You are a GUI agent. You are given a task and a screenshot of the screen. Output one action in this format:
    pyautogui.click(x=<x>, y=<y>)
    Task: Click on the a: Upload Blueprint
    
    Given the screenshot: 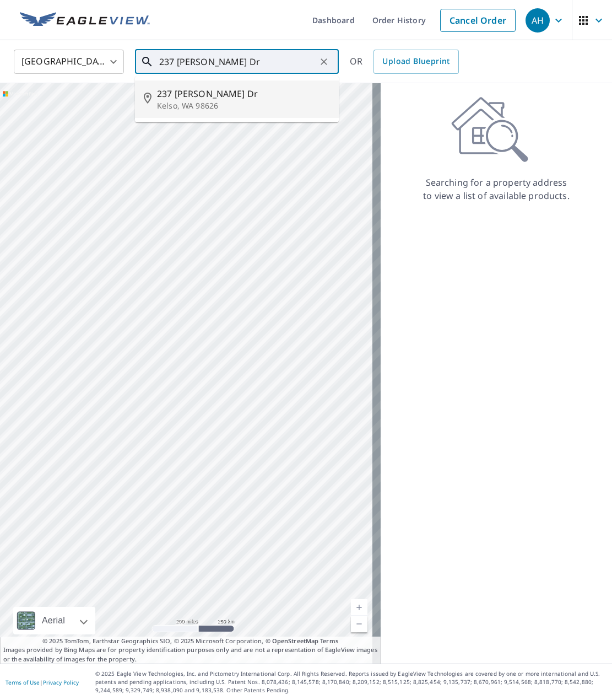 What is the action you would take?
    pyautogui.click(x=416, y=61)
    